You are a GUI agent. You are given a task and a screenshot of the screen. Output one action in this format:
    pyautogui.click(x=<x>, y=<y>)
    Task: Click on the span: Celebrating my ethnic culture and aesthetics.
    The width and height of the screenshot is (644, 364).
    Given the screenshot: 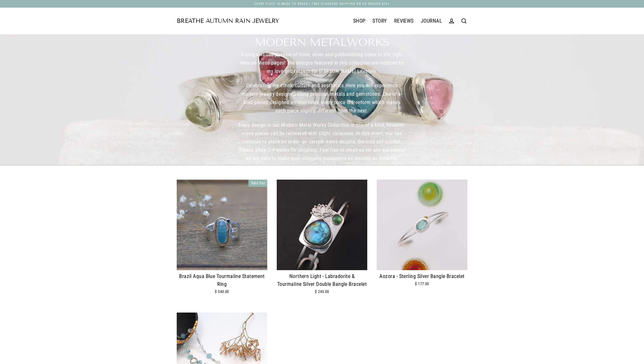 What is the action you would take?
    pyautogui.click(x=296, y=85)
    